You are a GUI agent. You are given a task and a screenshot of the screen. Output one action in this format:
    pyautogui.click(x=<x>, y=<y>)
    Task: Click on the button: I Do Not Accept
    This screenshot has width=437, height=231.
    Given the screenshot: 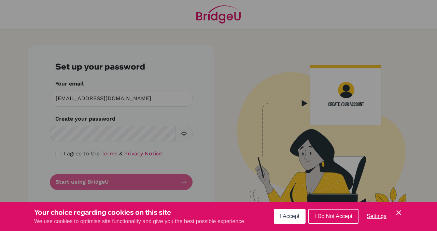 What is the action you would take?
    pyautogui.click(x=333, y=217)
    